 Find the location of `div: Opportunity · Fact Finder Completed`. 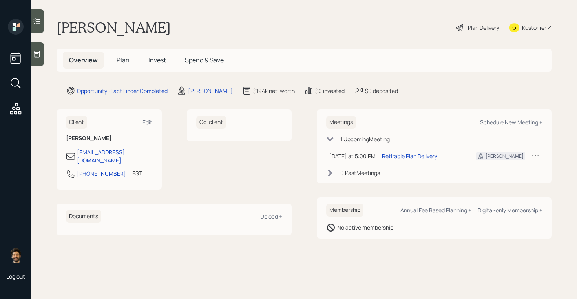

div: Opportunity · Fact Finder Completed is located at coordinates (122, 91).